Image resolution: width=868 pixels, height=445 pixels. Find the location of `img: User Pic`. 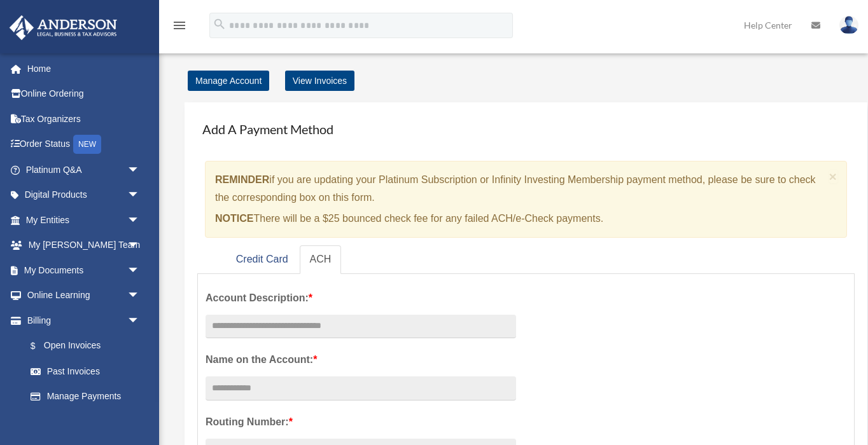

img: User Pic is located at coordinates (849, 25).